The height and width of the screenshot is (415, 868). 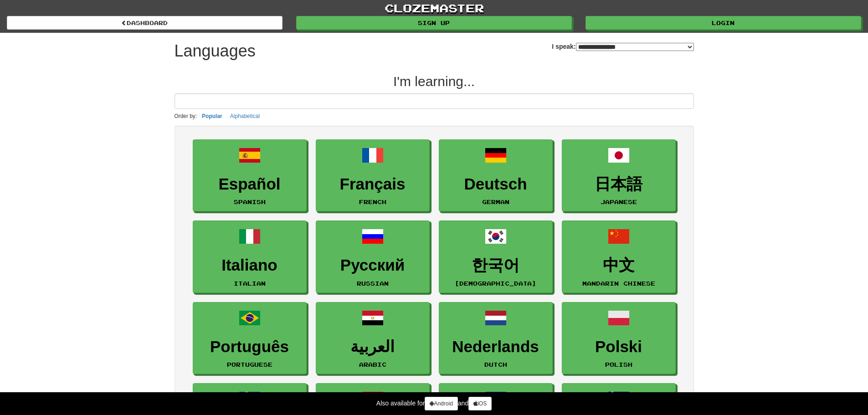 I want to click on h3: Italiano, so click(x=250, y=265).